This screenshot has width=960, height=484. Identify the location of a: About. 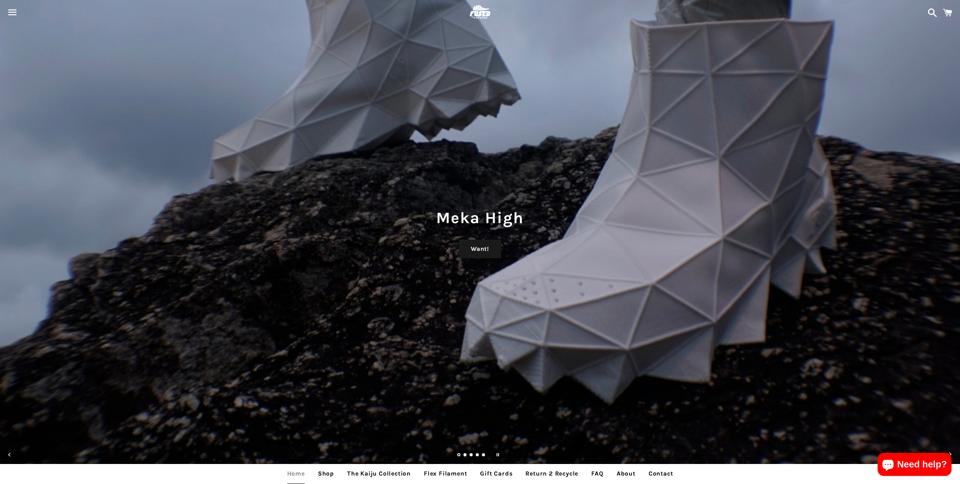
(626, 474).